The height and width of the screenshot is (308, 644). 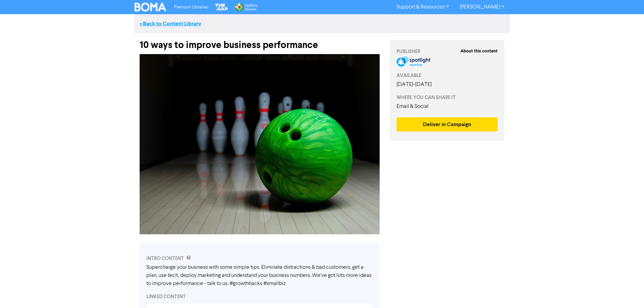 I want to click on span: Premium Libraries:, so click(x=192, y=7).